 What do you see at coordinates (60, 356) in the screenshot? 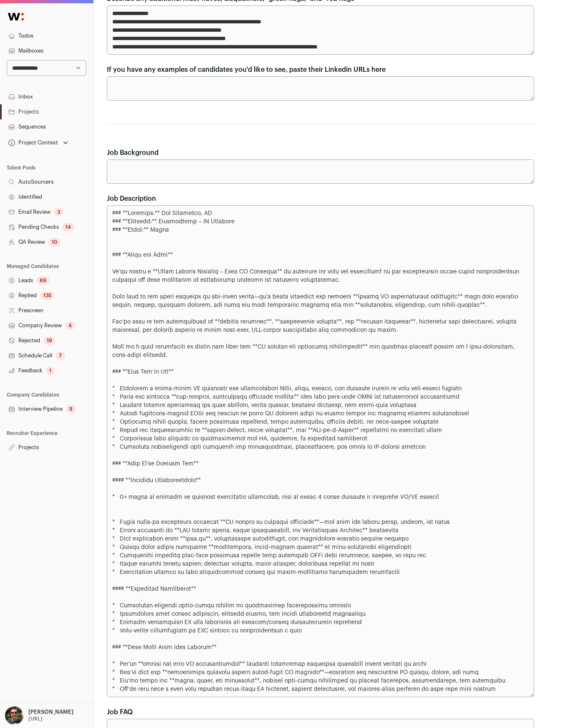
I see `div: 7` at bounding box center [60, 356].